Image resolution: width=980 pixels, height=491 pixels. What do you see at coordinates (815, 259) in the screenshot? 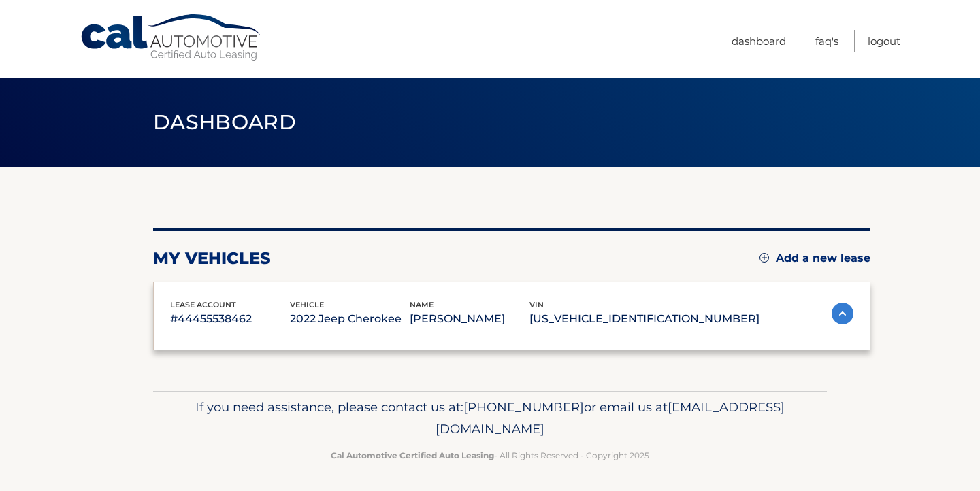
I see `a: Add a new lease` at bounding box center [815, 259].